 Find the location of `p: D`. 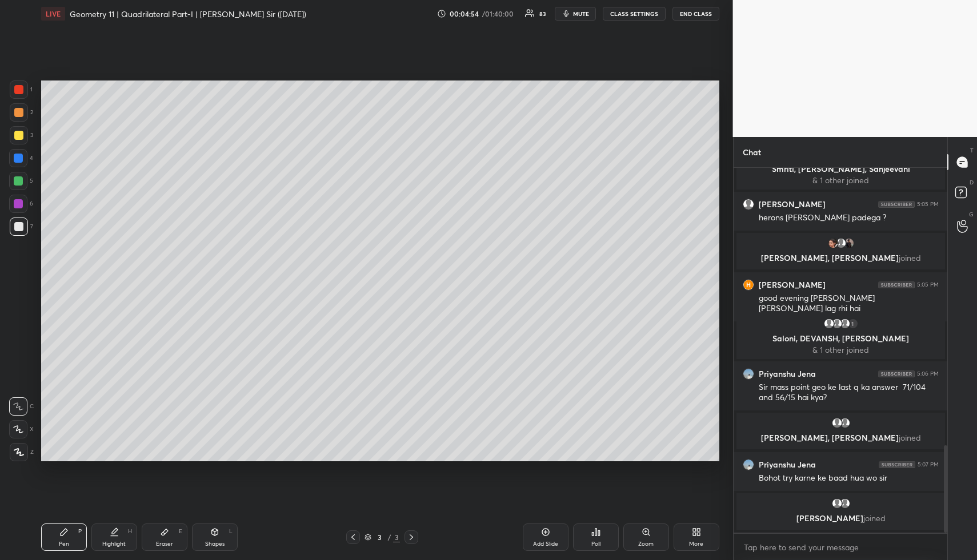

p: D is located at coordinates (971, 182).